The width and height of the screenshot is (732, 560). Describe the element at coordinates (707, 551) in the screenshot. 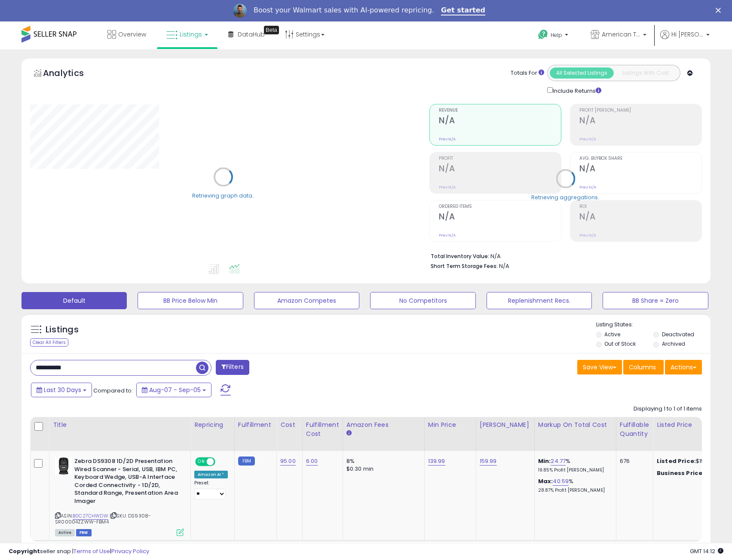

I see `span: 2025-10-6 14:12 GMT` at that location.